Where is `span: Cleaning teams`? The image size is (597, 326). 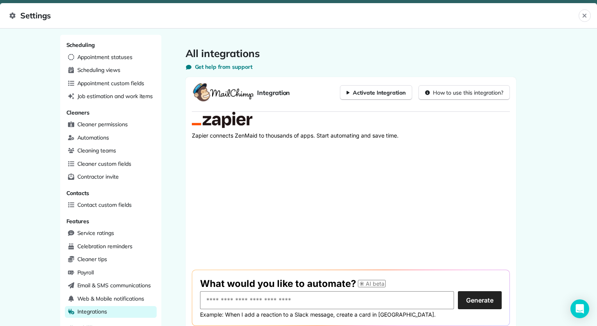 span: Cleaning teams is located at coordinates (96, 150).